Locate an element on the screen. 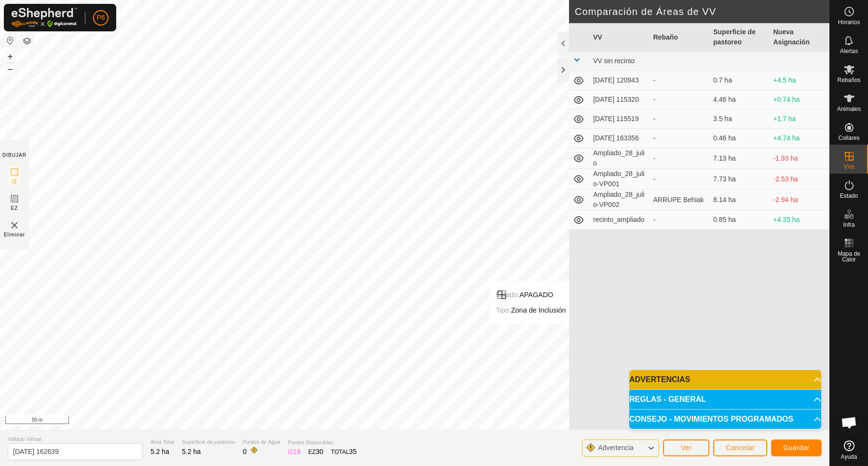  span: Puntos Disponibles is located at coordinates (322, 442).